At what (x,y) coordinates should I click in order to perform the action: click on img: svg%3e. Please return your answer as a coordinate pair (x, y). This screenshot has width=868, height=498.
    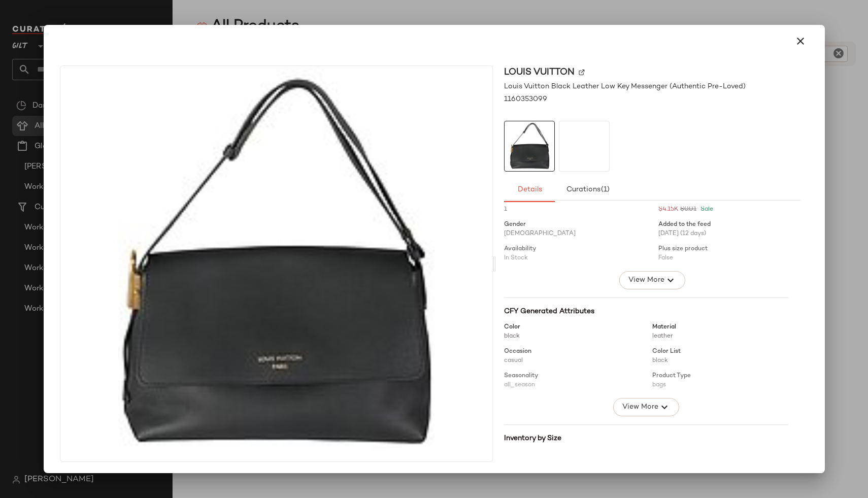
    Looking at the image, I should click on (582, 72).